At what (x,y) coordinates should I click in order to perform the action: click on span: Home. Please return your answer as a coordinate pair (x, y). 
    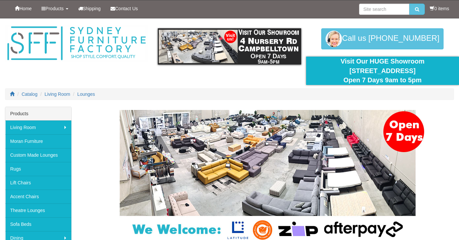
    Looking at the image, I should click on (25, 9).